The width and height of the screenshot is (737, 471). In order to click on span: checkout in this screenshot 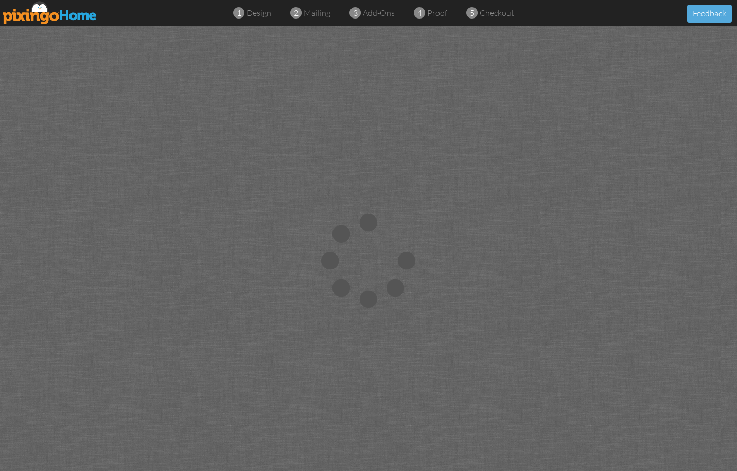, I will do `click(497, 13)`.